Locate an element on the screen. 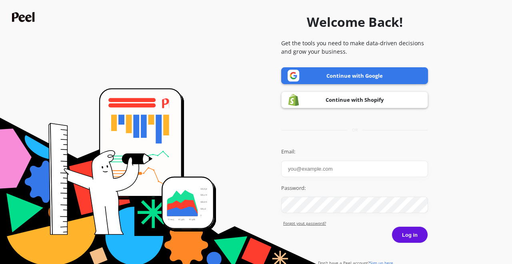 This screenshot has width=512, height=264. label: Password: is located at coordinates (355, 188).